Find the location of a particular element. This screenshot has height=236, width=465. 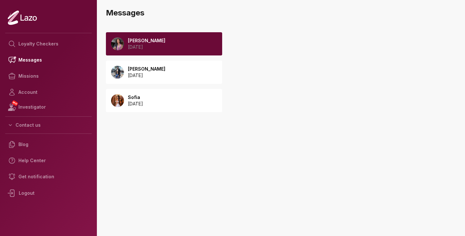

img: bc6a081c-77fc-4828-a149-e22f7ff3354e is located at coordinates (117, 72).